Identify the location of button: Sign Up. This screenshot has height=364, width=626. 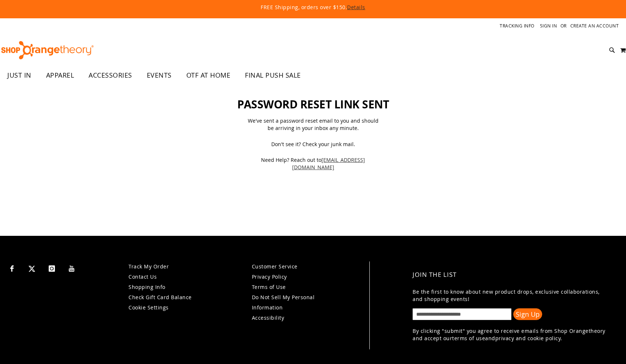
(528, 314).